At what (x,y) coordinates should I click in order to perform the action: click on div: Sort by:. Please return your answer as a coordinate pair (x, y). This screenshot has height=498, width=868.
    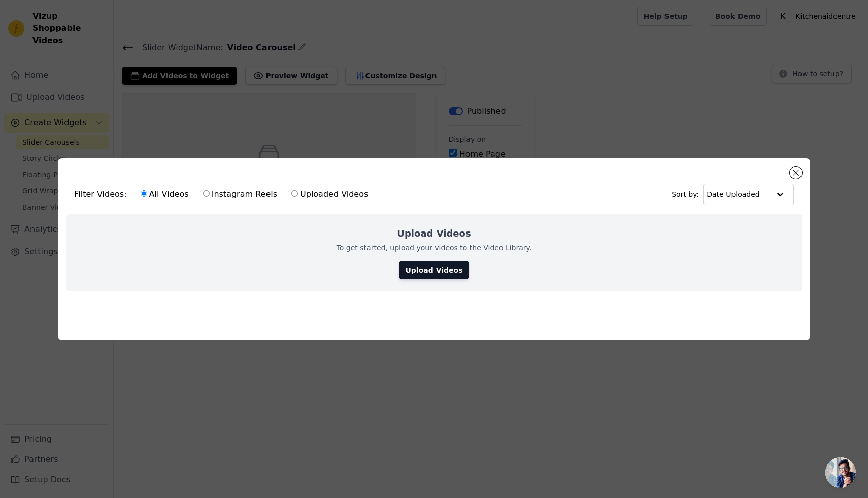
    Looking at the image, I should click on (732, 194).